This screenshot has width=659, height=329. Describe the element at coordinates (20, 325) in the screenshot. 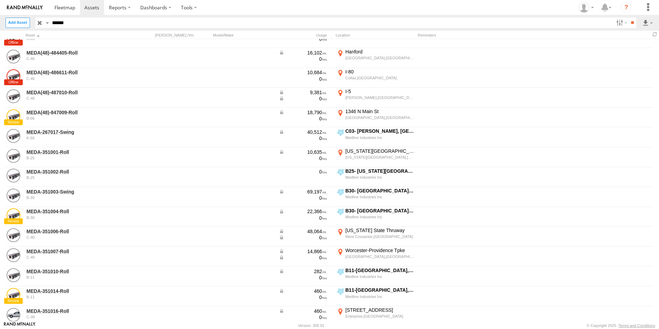

I see `a: Visit our Website` at that location.